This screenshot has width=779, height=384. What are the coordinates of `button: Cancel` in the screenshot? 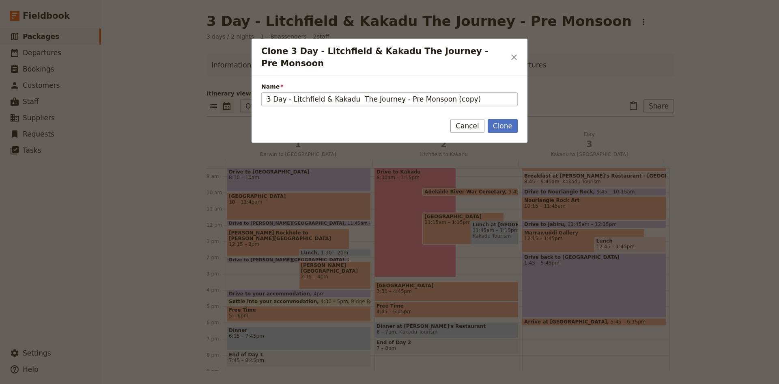 It's located at (468, 126).